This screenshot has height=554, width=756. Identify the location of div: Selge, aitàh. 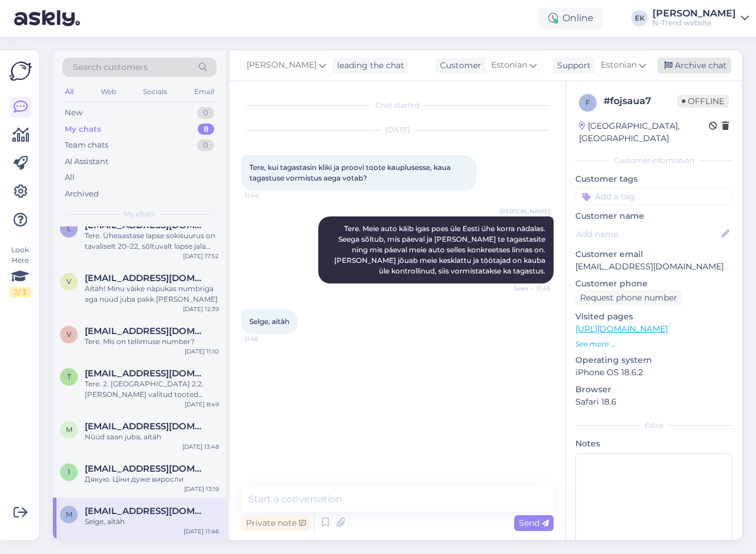
(152, 521).